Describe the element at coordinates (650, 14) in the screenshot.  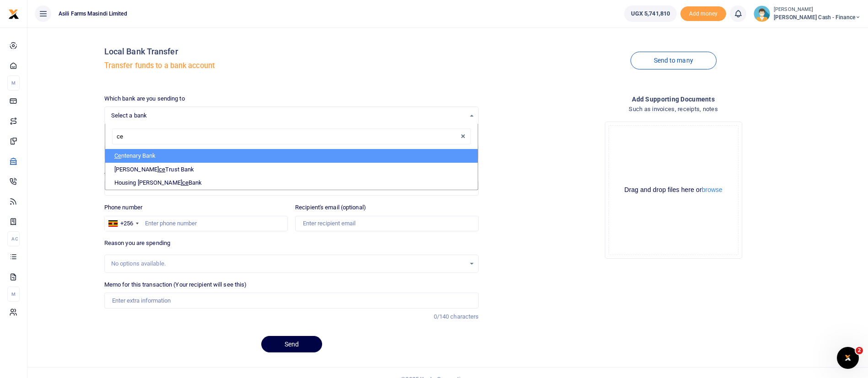
I see `li: Wallet ballance` at that location.